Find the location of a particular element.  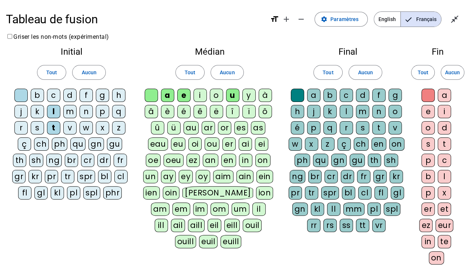

mat-button-toggle-group: Language selection is located at coordinates (407, 19).